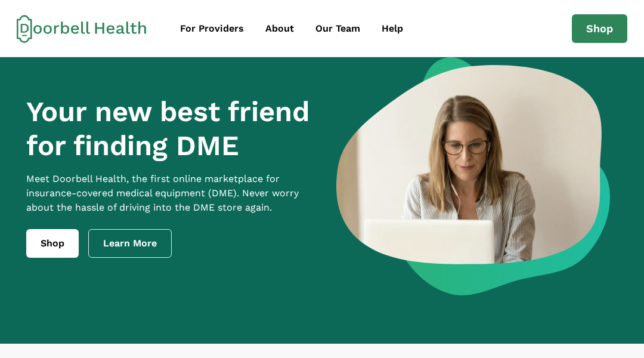 The image size is (644, 358). I want to click on a: Our Team, so click(337, 29).